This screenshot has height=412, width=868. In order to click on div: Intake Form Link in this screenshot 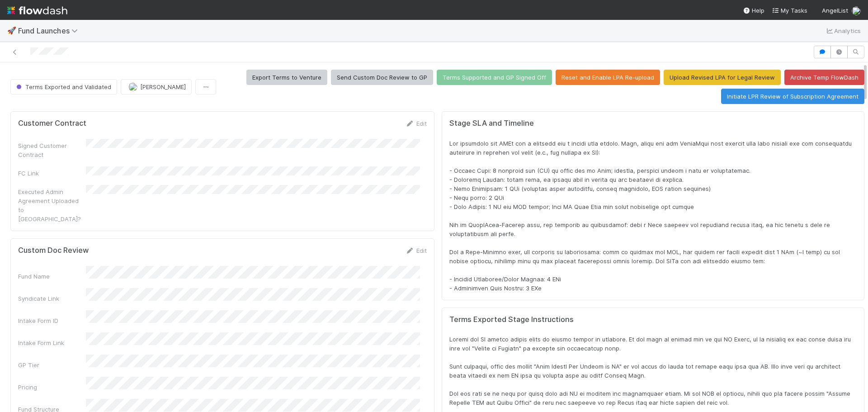, I will do `click(52, 343)`.